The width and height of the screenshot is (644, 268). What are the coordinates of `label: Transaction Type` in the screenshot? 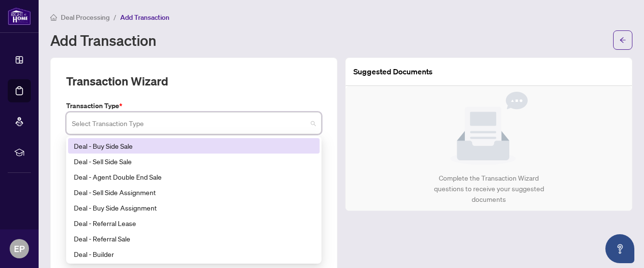 It's located at (193, 106).